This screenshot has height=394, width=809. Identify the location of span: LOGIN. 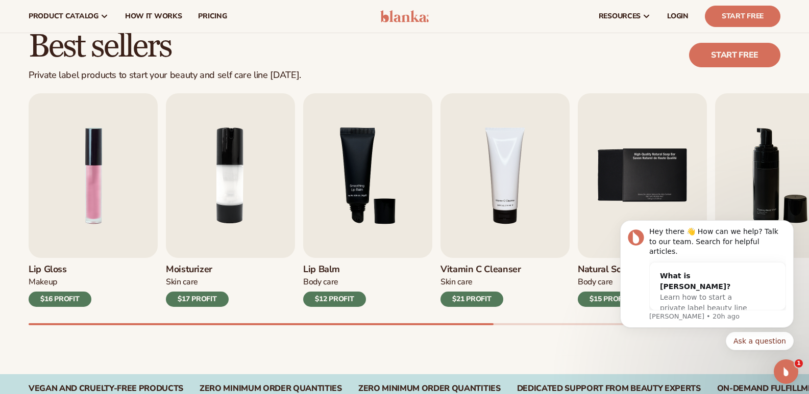
(678, 16).